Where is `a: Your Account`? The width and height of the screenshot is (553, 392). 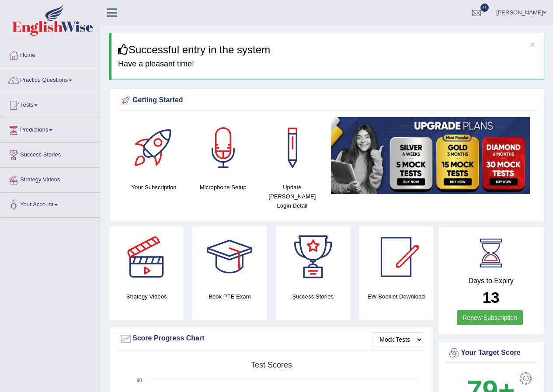
a: Your Account is located at coordinates (50, 204).